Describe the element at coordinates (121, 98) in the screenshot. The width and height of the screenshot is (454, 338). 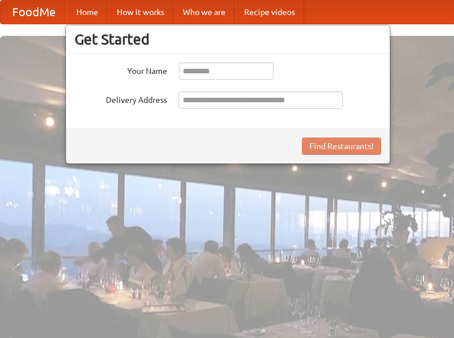
I see `label: Delivery Address` at that location.